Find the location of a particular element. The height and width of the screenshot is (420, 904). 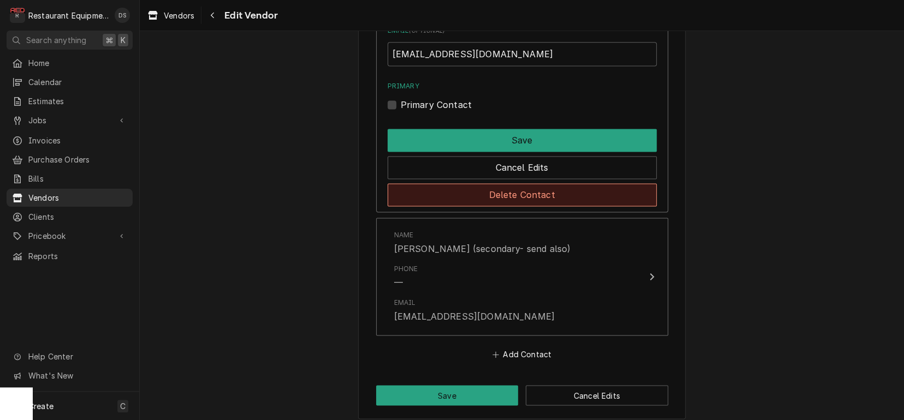

span: Create is located at coordinates (41, 406).